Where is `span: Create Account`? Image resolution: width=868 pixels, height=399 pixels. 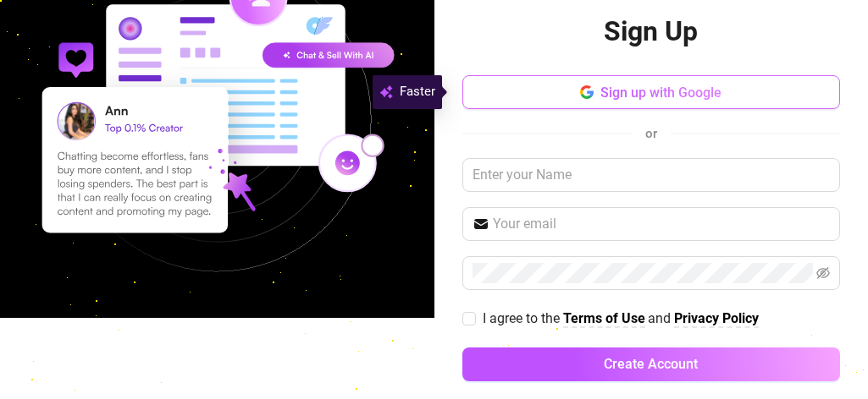
span: Create Account is located at coordinates (650, 363).